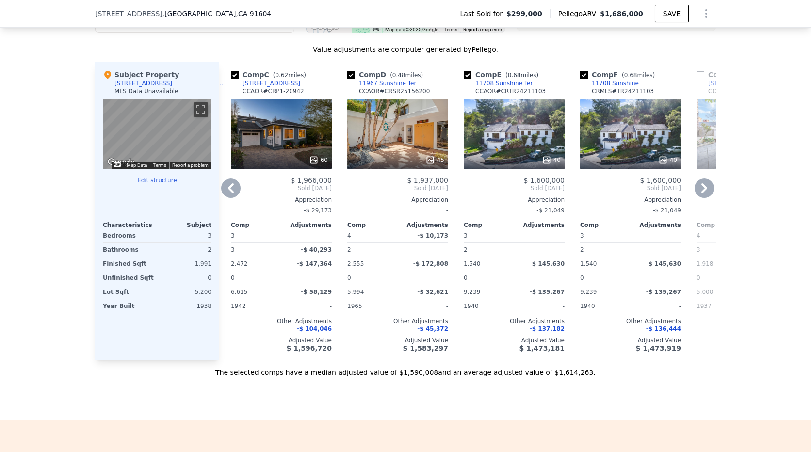 This screenshot has height=452, width=811. I want to click on span: $ 1,596,720, so click(309, 348).